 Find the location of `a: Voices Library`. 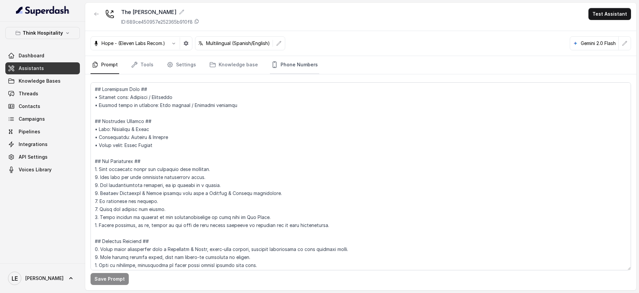

a: Voices Library is located at coordinates (43, 169).